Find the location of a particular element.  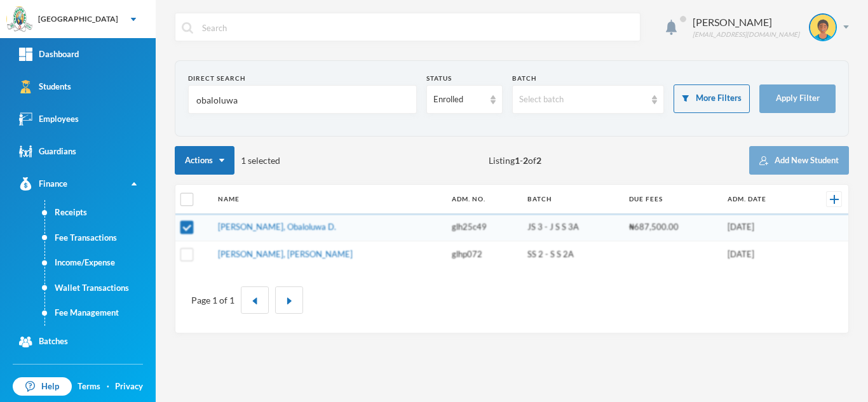

a: Help is located at coordinates (42, 387).